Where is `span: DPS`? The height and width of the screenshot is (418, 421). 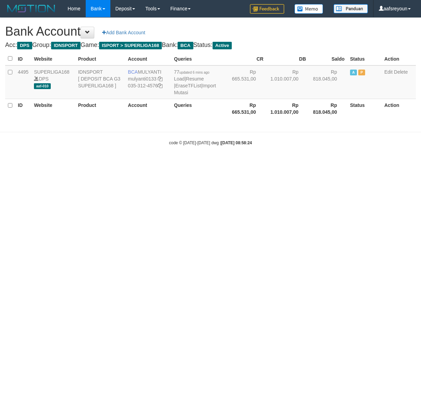 span: DPS is located at coordinates (25, 46).